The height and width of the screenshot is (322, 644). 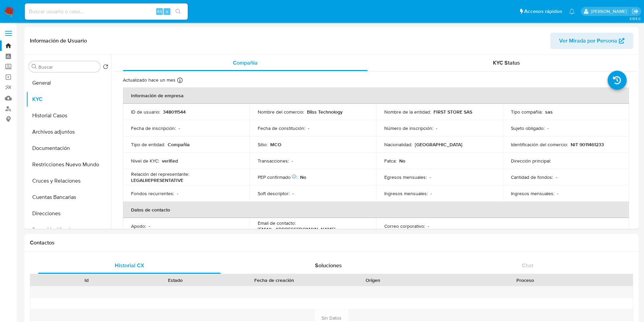 What do you see at coordinates (69, 99) in the screenshot?
I see `button: KYC` at bounding box center [69, 99].